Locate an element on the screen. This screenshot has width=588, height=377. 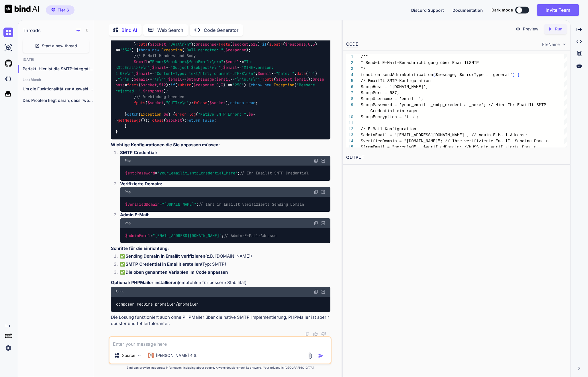
strong: Schritte für die Einrichtung: is located at coordinates (140, 248).